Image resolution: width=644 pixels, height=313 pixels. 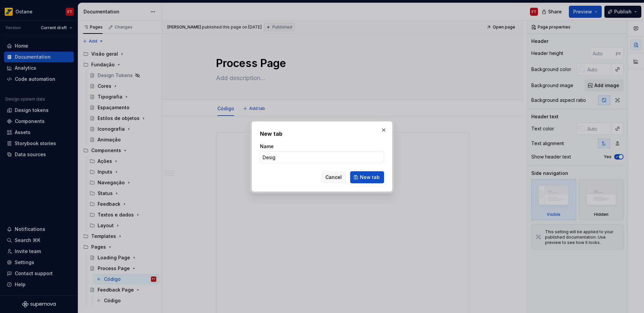 What do you see at coordinates (334, 178) in the screenshot?
I see `button: Cancel` at bounding box center [334, 178].